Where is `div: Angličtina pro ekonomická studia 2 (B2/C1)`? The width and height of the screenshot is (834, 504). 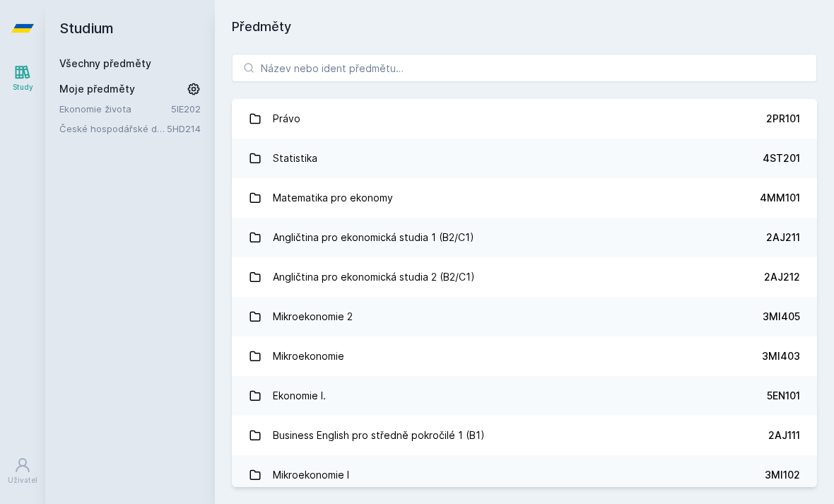 div: Angličtina pro ekonomická studia 2 (B2/C1) is located at coordinates (374, 277).